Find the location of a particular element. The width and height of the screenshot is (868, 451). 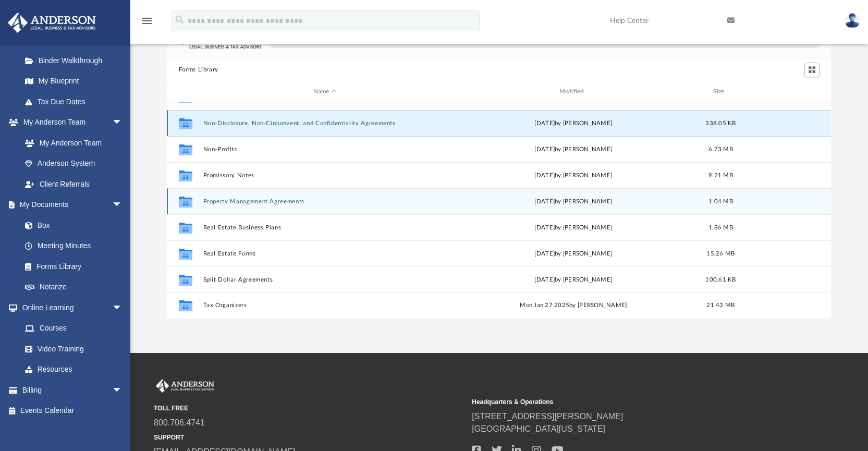

span: 100.61 KB is located at coordinates (721, 280).